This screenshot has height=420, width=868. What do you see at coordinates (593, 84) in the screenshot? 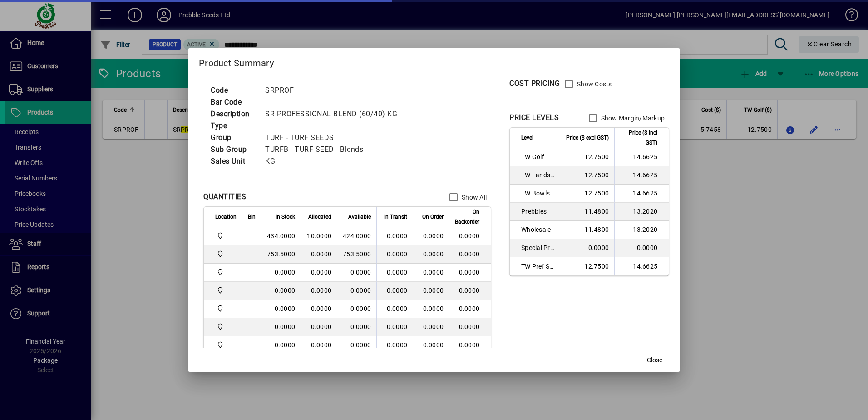
I see `label: Show Costs` at bounding box center [593, 84].